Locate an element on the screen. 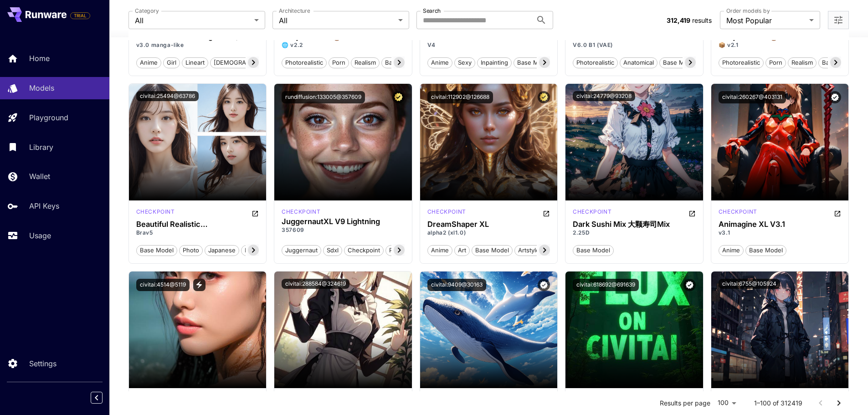  label: Search is located at coordinates (432, 10).